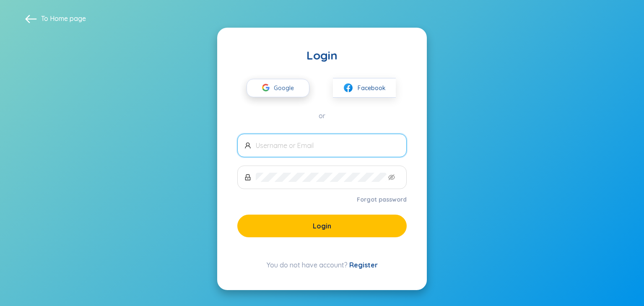 This screenshot has width=644, height=306. What do you see at coordinates (248, 145) in the screenshot?
I see `span: user` at bounding box center [248, 145].